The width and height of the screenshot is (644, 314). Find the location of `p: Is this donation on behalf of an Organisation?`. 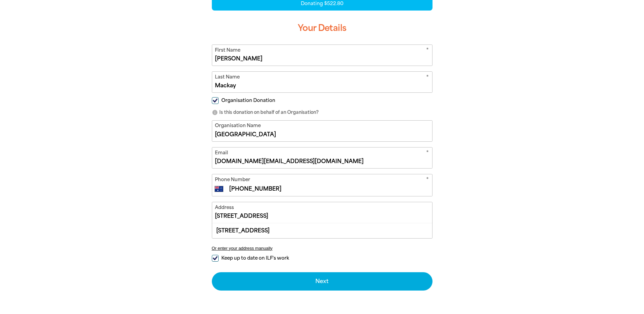

p: Is this donation on behalf of an Organisation? is located at coordinates (322, 112).